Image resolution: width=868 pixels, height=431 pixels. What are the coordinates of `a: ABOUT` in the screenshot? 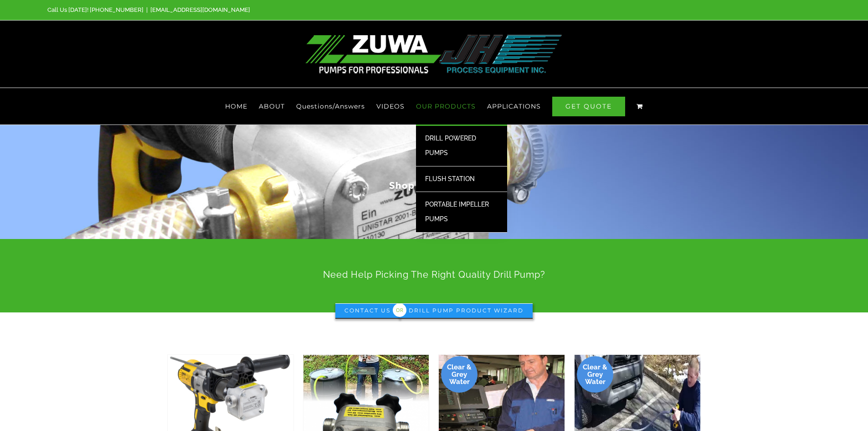 It's located at (272, 106).